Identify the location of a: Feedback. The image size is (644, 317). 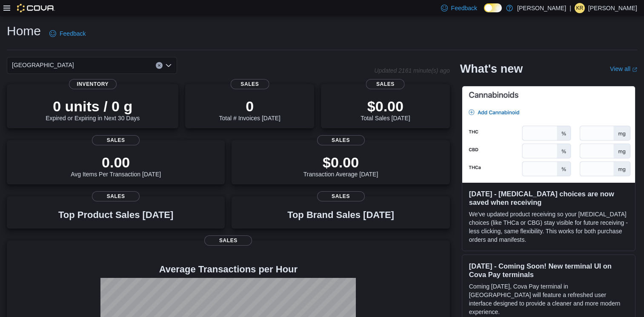
(67, 34).